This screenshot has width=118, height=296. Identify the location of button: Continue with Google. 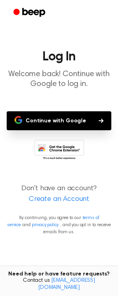
(59, 121).